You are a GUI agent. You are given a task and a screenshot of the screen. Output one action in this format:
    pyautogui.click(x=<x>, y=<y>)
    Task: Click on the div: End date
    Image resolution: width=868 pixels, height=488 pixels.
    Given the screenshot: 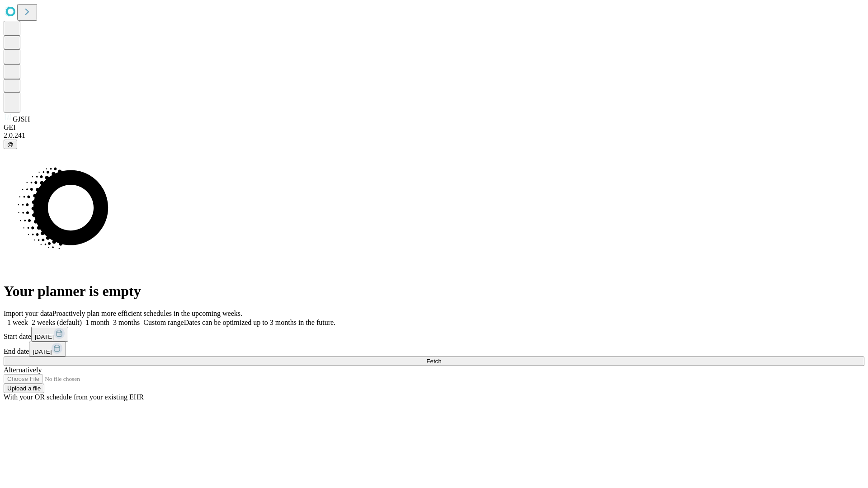 What is the action you would take?
    pyautogui.click(x=434, y=349)
    